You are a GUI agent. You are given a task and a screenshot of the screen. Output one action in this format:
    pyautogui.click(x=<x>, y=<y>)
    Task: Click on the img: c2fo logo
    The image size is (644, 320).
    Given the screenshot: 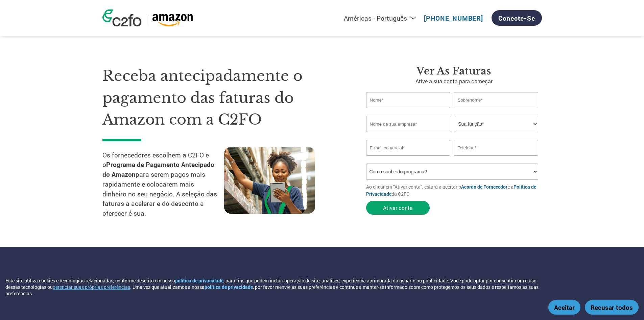 What is the action you would take?
    pyautogui.click(x=123, y=18)
    